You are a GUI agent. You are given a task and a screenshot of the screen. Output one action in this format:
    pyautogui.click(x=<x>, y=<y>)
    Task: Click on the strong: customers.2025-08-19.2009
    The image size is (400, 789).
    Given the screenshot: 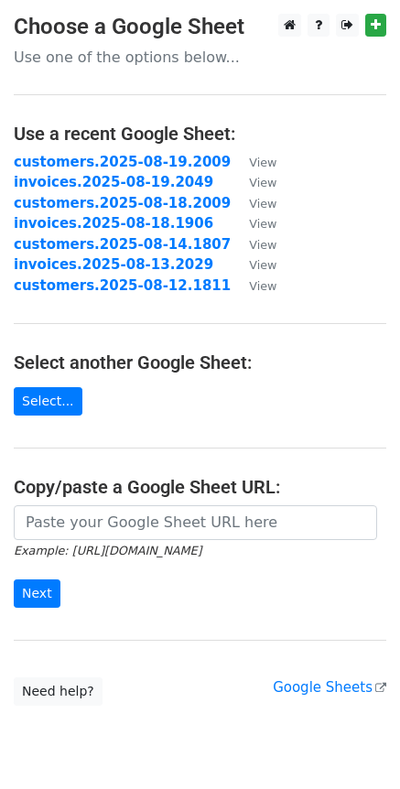 What is the action you would take?
    pyautogui.click(x=122, y=162)
    